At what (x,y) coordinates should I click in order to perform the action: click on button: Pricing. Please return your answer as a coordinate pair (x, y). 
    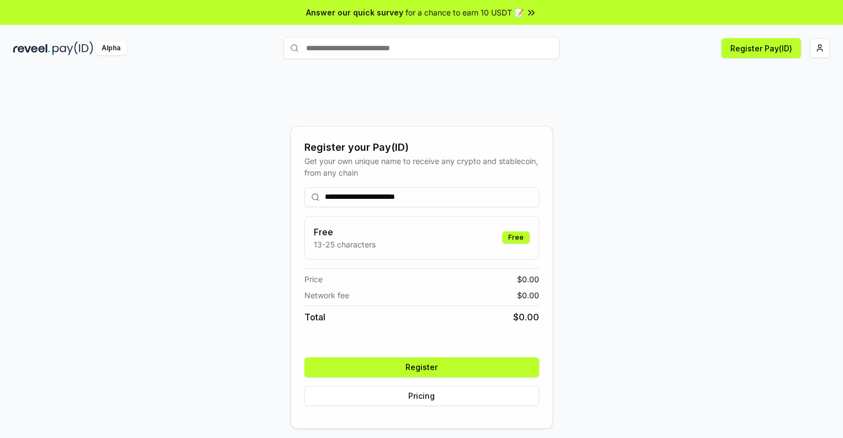
    Looking at the image, I should click on (422, 396).